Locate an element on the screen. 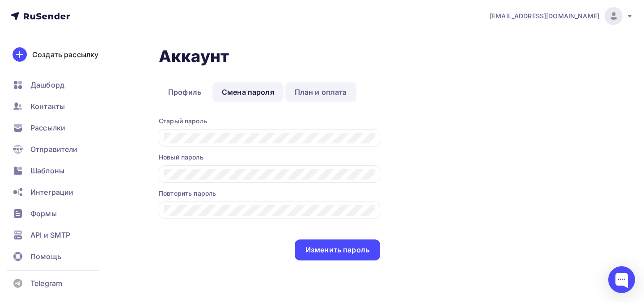 The width and height of the screenshot is (644, 302). a: Дашборд is located at coordinates (60, 85).